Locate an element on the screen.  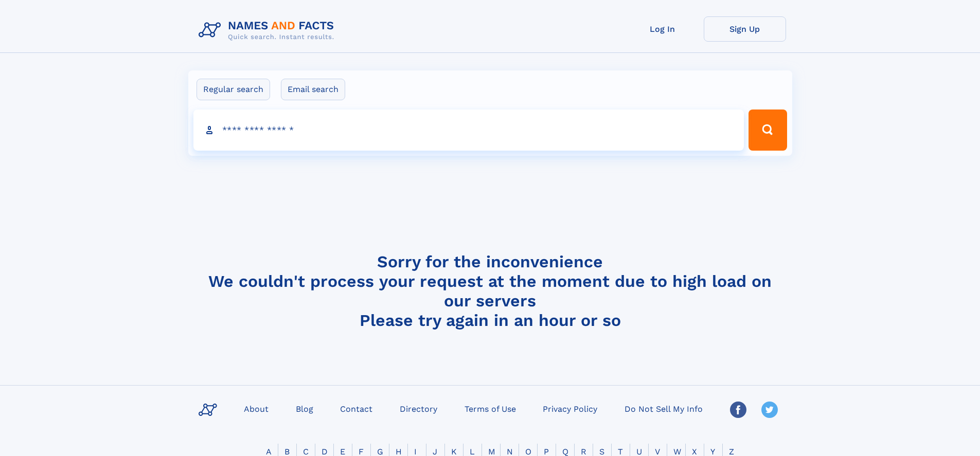
a: Contact is located at coordinates (356, 408).